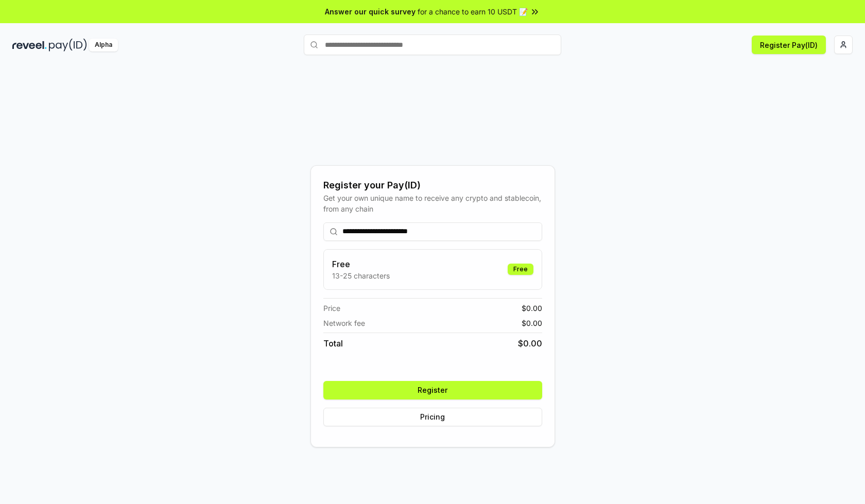  I want to click on img: pay_id, so click(68, 45).